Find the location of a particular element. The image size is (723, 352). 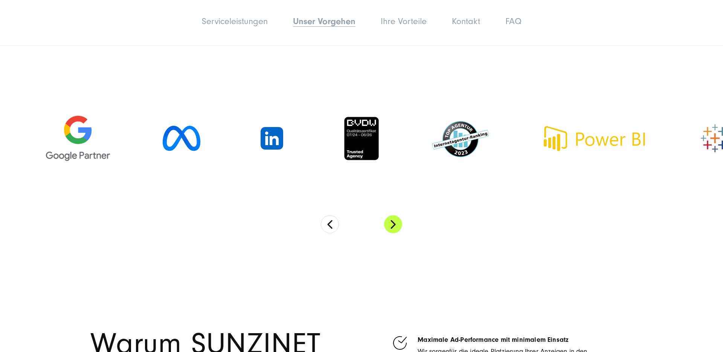

img: SUNZINET Top Internetagentur Badge - Full service Digitalagentur SUNZINET is located at coordinates (461, 138).